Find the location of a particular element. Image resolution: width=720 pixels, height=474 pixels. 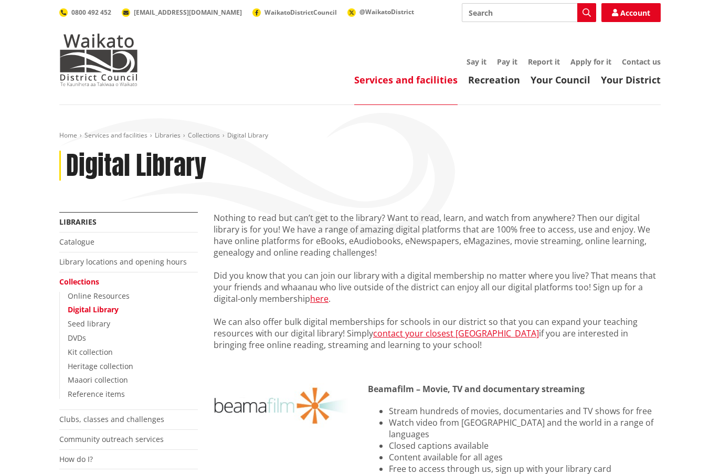

a: Say it is located at coordinates (477, 61).